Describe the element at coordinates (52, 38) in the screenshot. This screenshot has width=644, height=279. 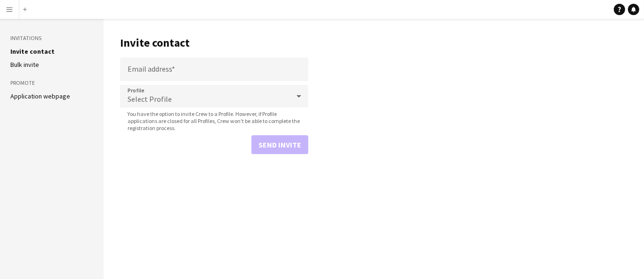
I see `h3: Invitations` at that location.